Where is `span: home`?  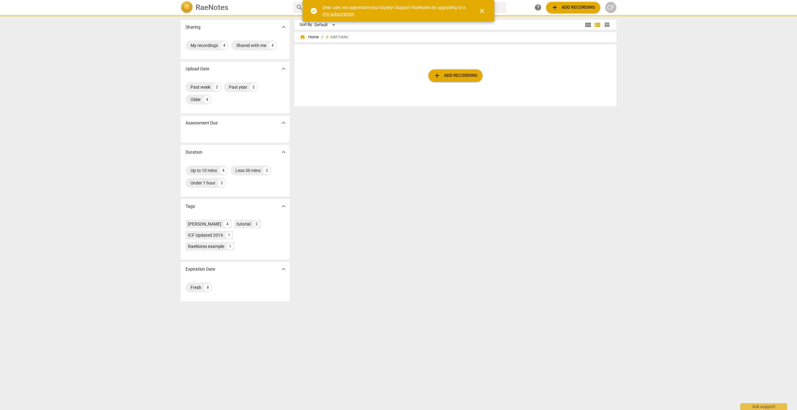 span: home is located at coordinates (303, 37).